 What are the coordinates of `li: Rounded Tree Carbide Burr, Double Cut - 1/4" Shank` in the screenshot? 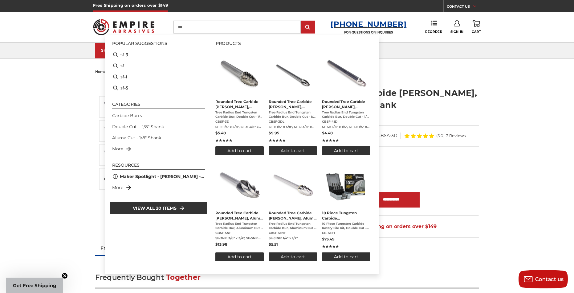 It's located at (239, 103).